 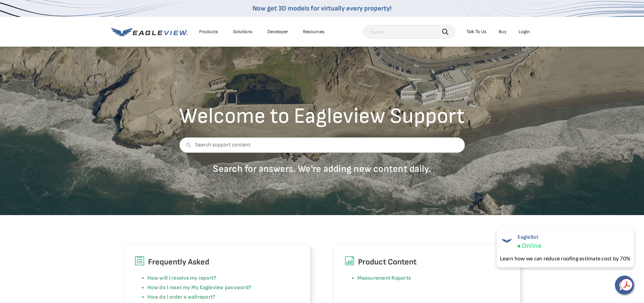 I want to click on span: EagleBot, so click(x=529, y=237).